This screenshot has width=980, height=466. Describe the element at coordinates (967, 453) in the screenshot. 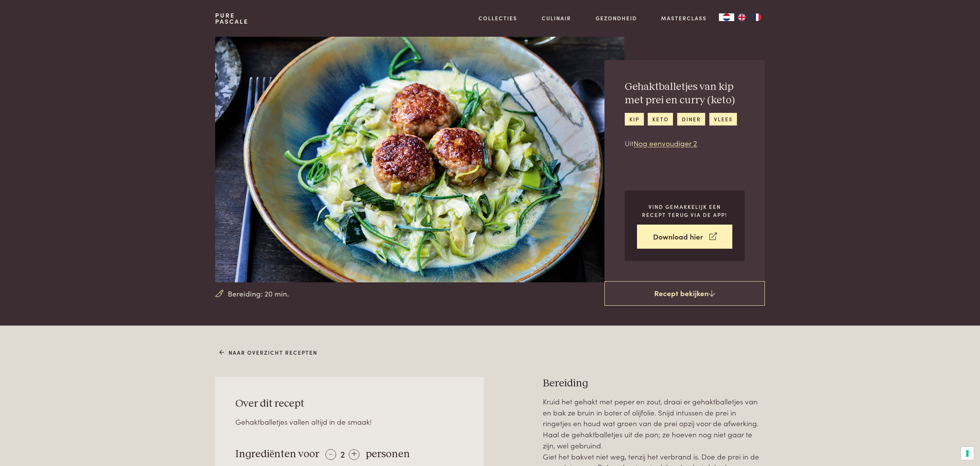

I see `button: Uw voorkeuren voor toestemming voor trackingtechnologieën` at that location.